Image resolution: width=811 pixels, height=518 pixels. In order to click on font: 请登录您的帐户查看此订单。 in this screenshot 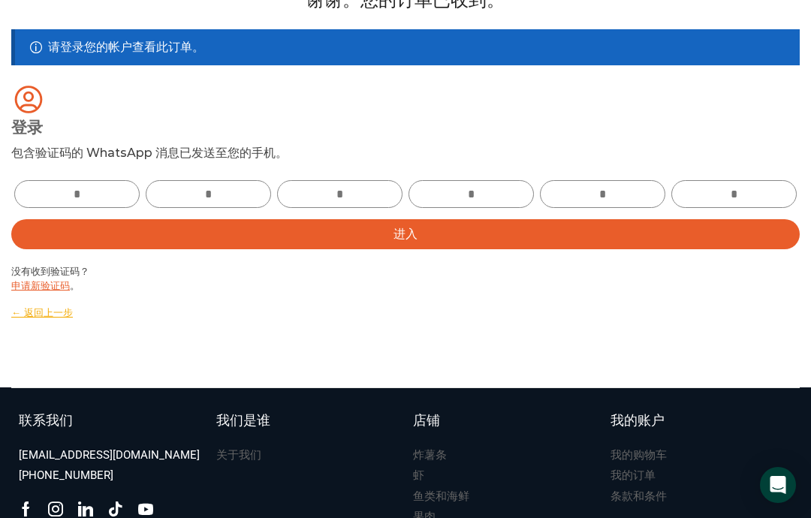, I will do `click(126, 47)`.